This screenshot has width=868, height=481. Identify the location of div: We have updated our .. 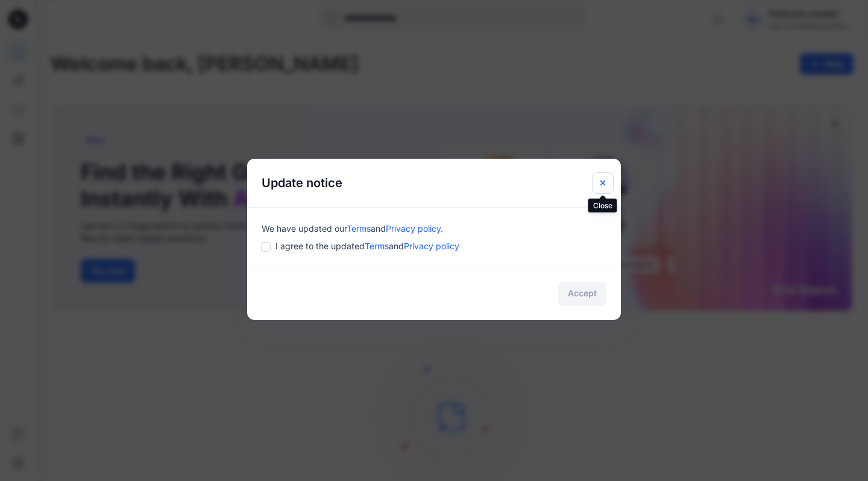
(434, 228).